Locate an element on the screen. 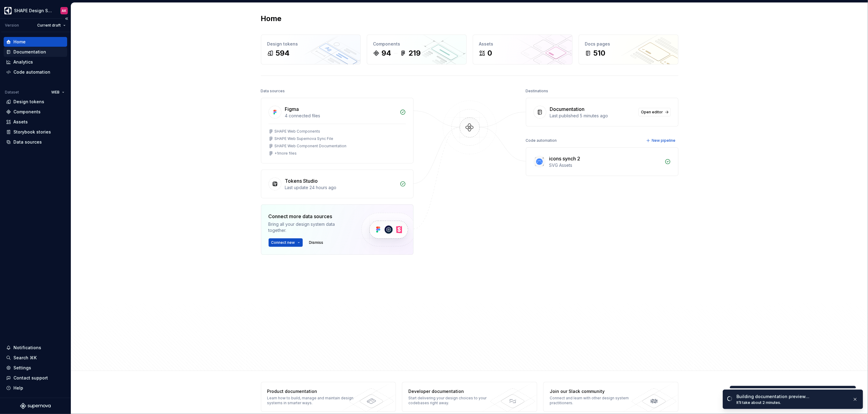 The height and width of the screenshot is (414, 868). button: WEB is located at coordinates (58, 92).